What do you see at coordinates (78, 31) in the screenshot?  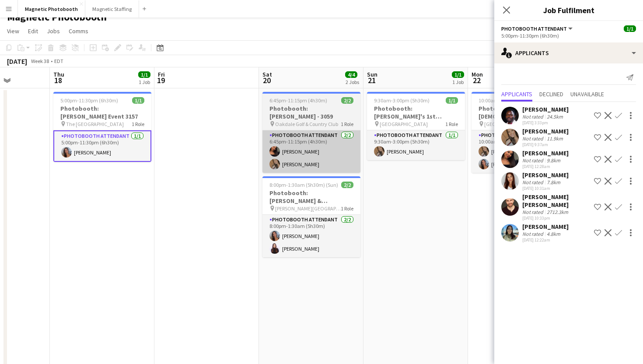 I see `a: Comms` at bounding box center [78, 31].